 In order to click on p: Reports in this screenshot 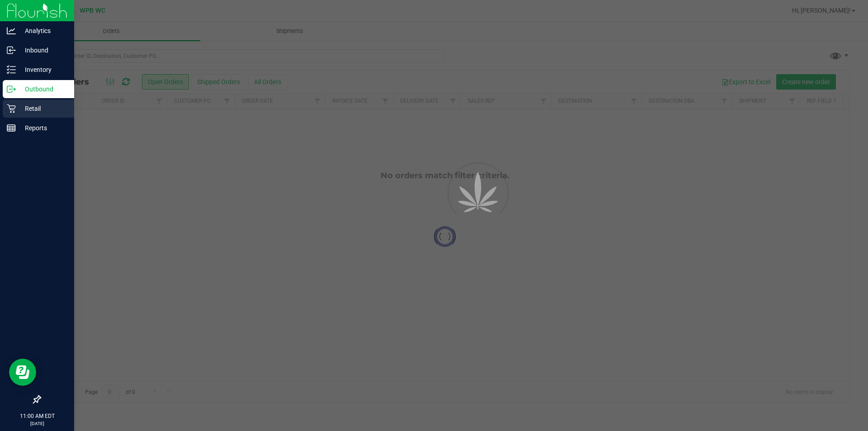, I will do `click(43, 128)`.